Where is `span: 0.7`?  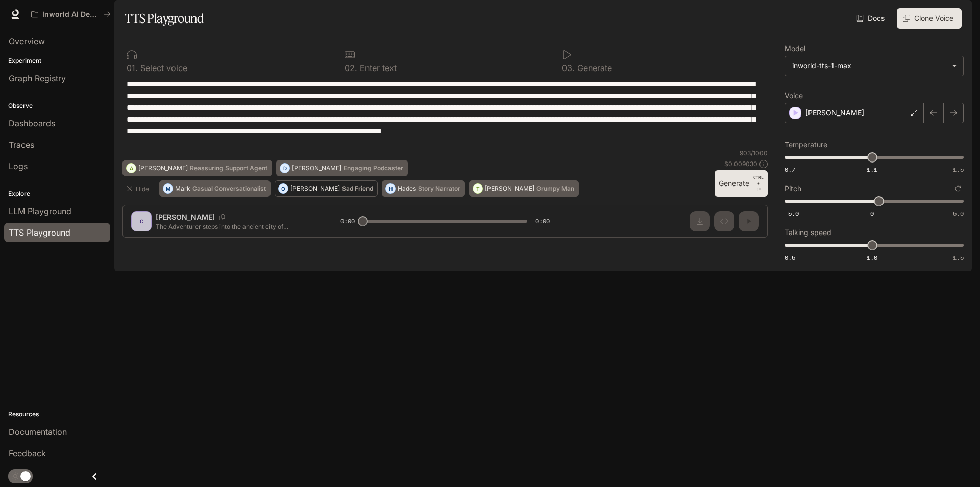
span: 0.7 is located at coordinates (790, 169).